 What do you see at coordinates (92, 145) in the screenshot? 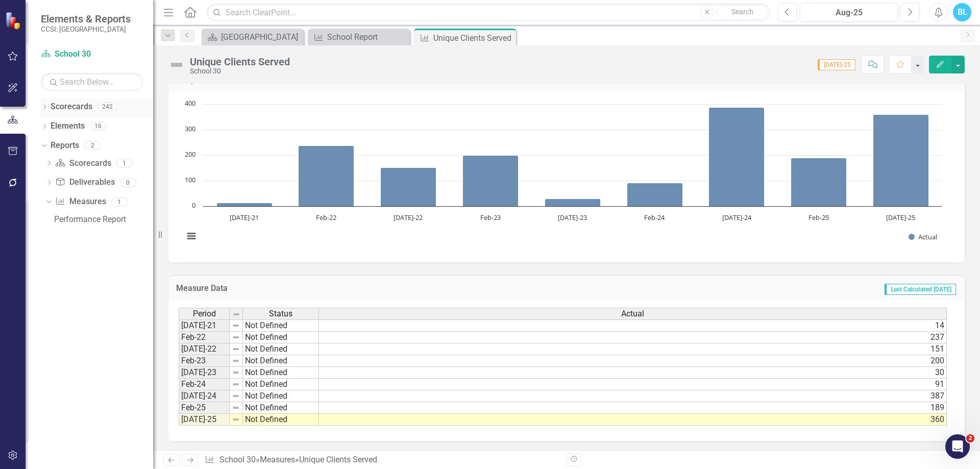
I see `div: 2` at bounding box center [92, 145].